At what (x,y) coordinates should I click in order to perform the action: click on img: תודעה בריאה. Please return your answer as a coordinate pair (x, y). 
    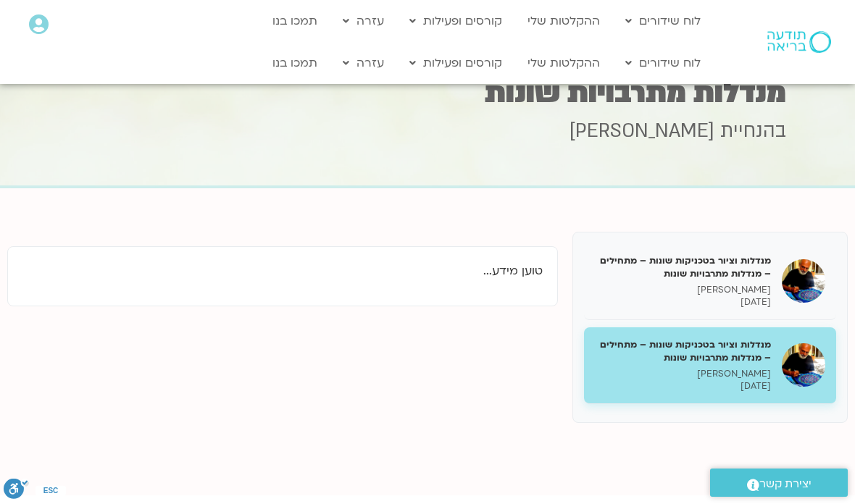
    Looking at the image, I should click on (799, 42).